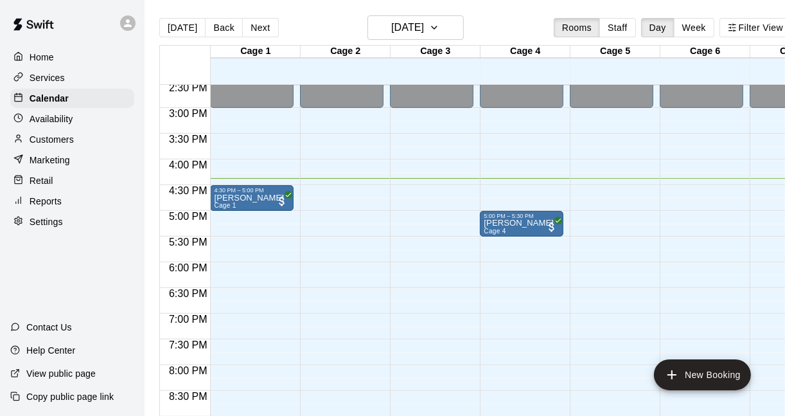 This screenshot has height=416, width=785. I want to click on div: Cage 2, so click(346, 51).